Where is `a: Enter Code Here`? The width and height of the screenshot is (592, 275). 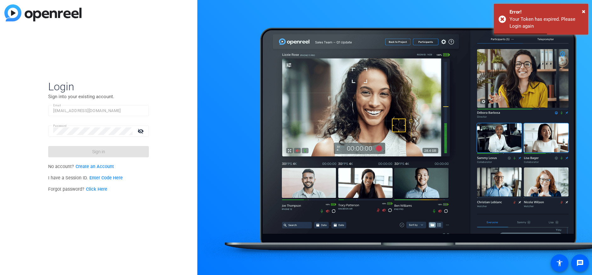 a: Enter Code Here is located at coordinates (106, 178).